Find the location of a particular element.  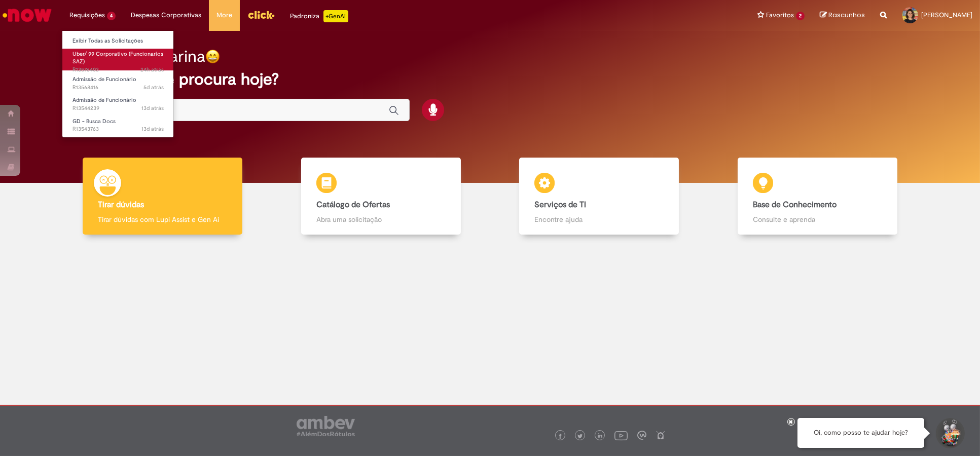

img: happy-face.png is located at coordinates (212, 56).